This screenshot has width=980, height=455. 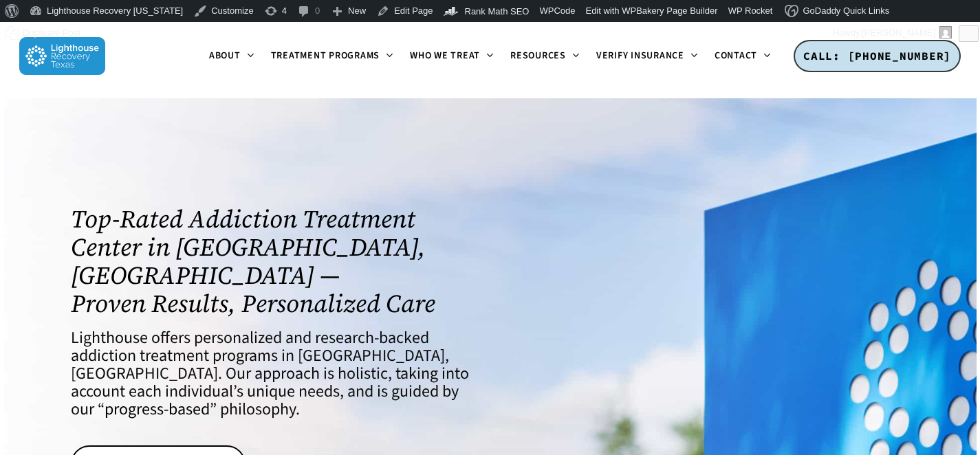 I want to click on a: Contact, so click(x=742, y=56).